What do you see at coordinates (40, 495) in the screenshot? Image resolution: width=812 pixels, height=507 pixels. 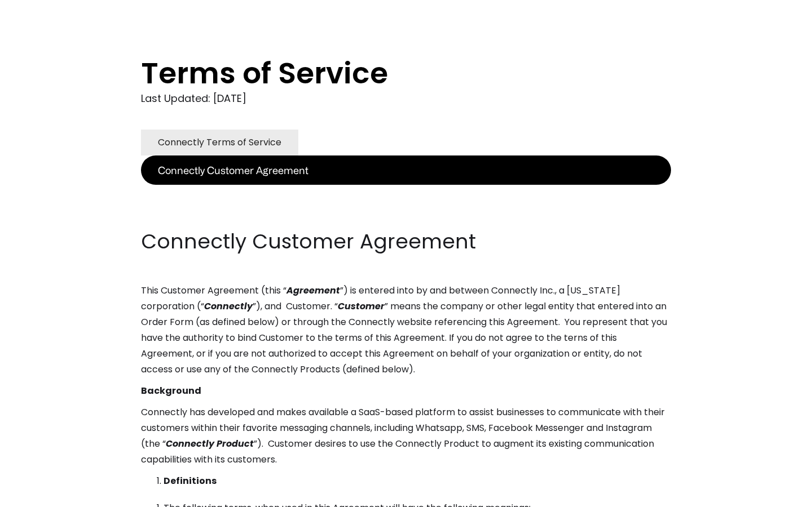 I see `aside: Language selected: English` at bounding box center [40, 495].